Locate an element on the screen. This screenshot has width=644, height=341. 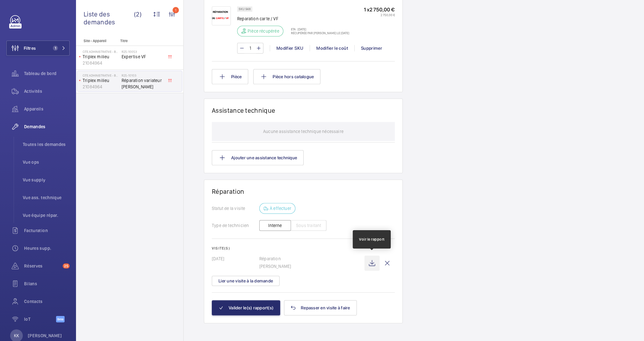
span: Liste des demandes is located at coordinates (109, 18).